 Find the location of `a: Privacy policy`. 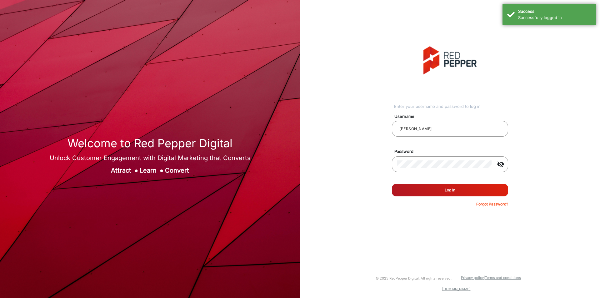

a: Privacy policy is located at coordinates (472, 278).